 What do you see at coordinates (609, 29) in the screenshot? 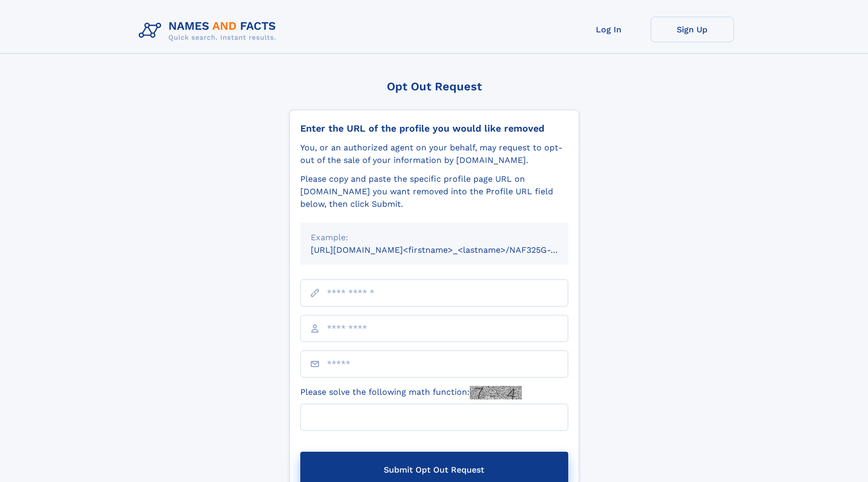
I see `a: Log In` at bounding box center [609, 29].